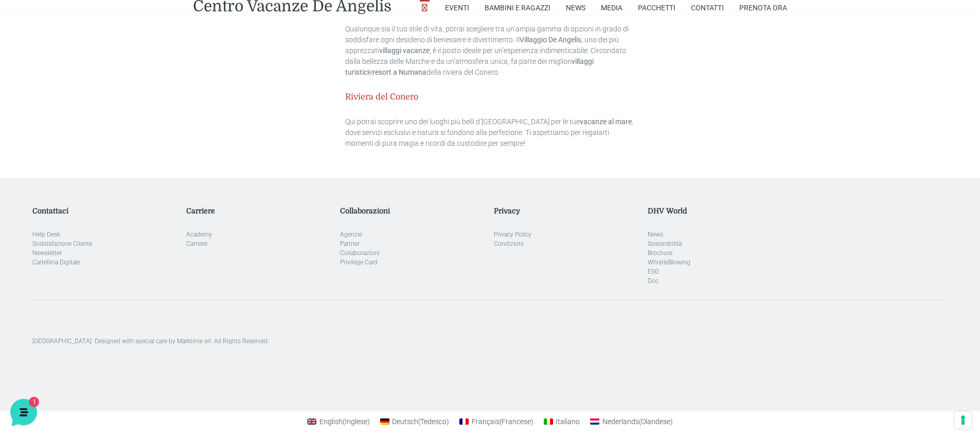  What do you see at coordinates (434, 421) in the screenshot?
I see `span: Tedesco` at bounding box center [434, 421].